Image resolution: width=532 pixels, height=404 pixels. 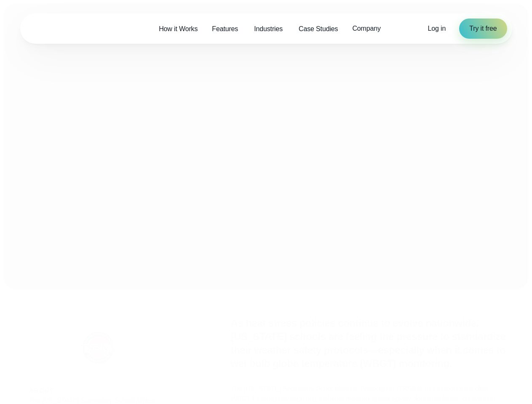 I want to click on a: Try it free, so click(x=483, y=29).